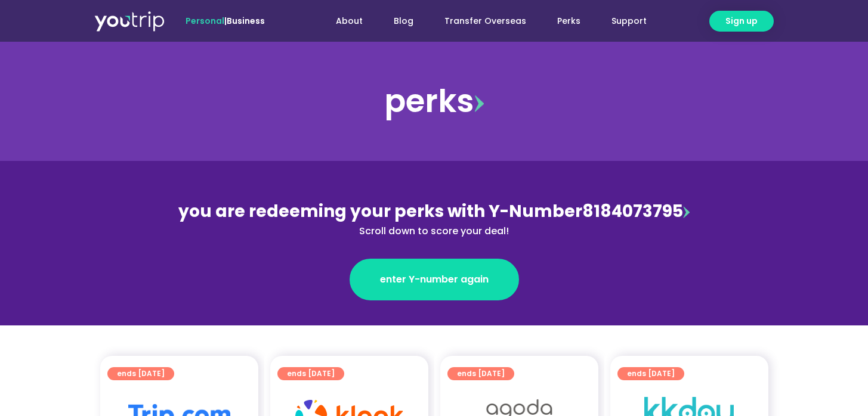 This screenshot has height=416, width=868. I want to click on span: you are redeeming your perks with Y-Number, so click(380, 211).